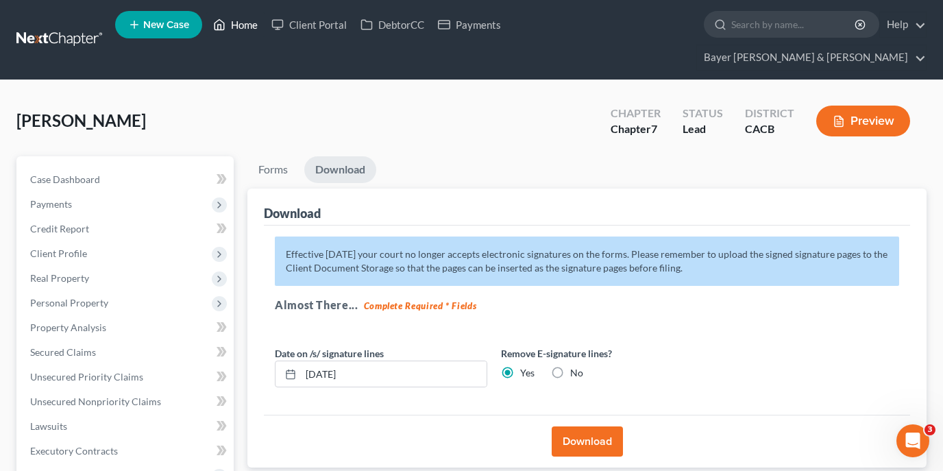  What do you see at coordinates (702, 129) in the screenshot?
I see `div: Lead` at bounding box center [702, 129].